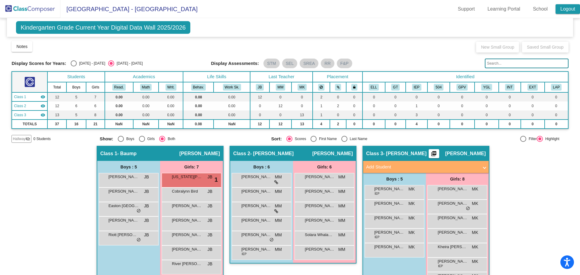 This screenshot has width=580, height=275. Describe the element at coordinates (198, 87) in the screenshot. I see `button: Behav.` at that location.